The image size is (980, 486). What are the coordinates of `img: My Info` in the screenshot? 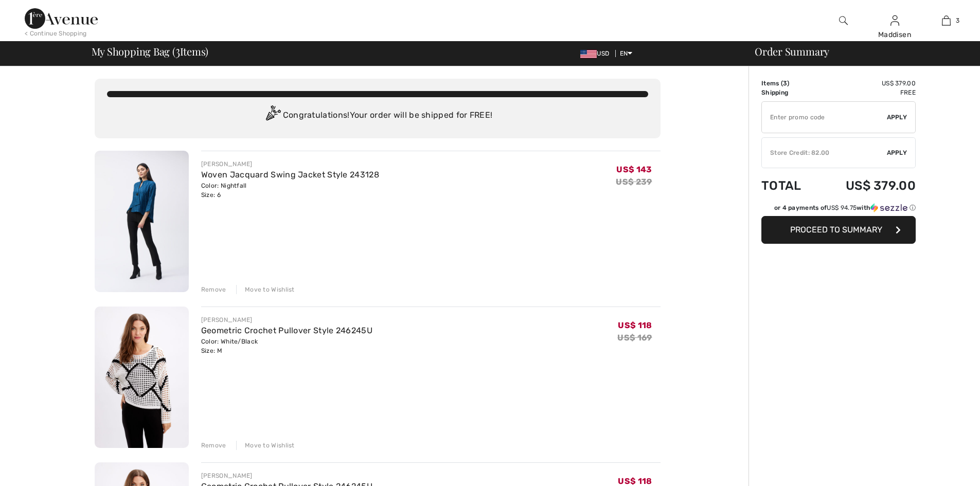 It's located at (895, 21).